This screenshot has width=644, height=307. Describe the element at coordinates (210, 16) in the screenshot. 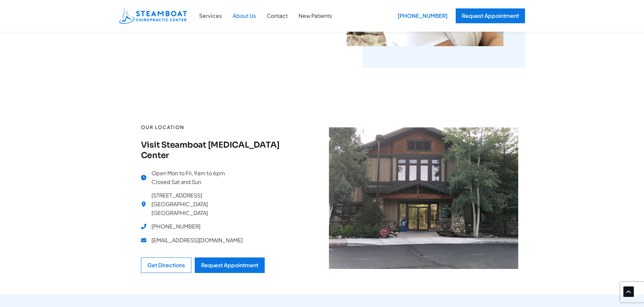

I see `a: Services` at that location.